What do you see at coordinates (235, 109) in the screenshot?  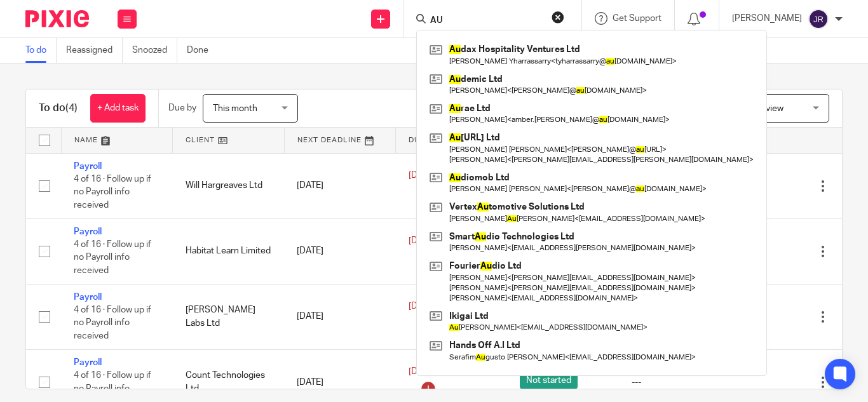 I see `span: This month` at bounding box center [235, 109].